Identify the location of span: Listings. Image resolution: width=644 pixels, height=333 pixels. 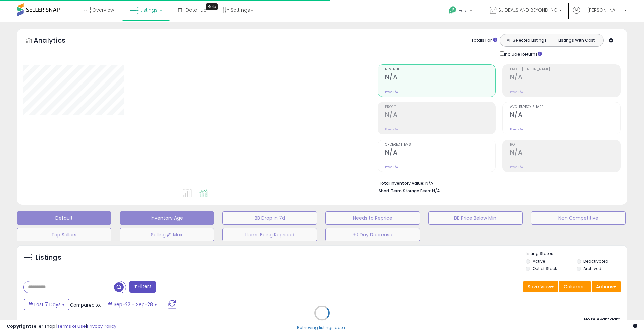
(149, 10).